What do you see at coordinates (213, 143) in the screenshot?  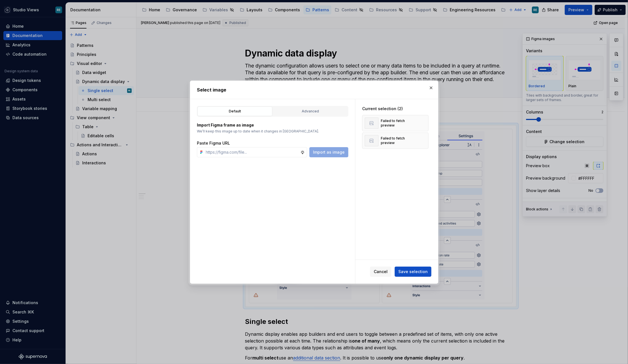 I see `label: Paste Figma URL` at bounding box center [213, 143].